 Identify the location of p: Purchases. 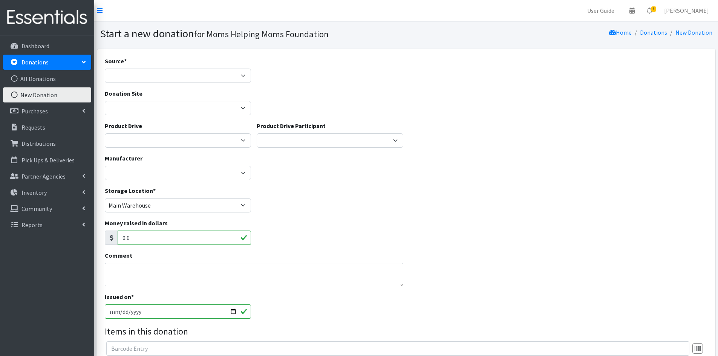
(35, 111).